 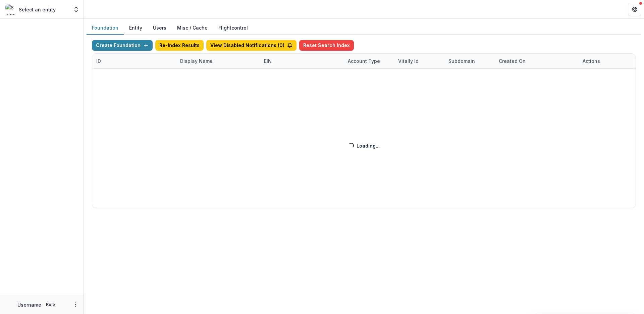 I want to click on button: Open entity switcher, so click(x=76, y=10).